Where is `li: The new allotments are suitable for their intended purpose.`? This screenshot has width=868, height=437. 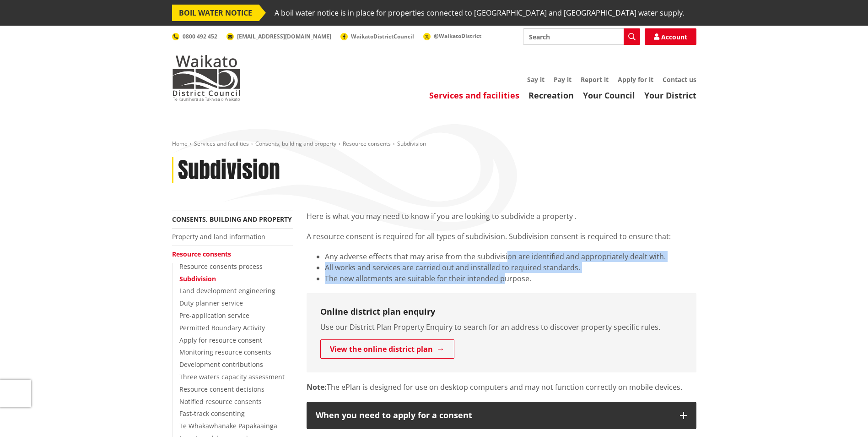 li: The new allotments are suitable for their intended purpose. is located at coordinates (510, 278).